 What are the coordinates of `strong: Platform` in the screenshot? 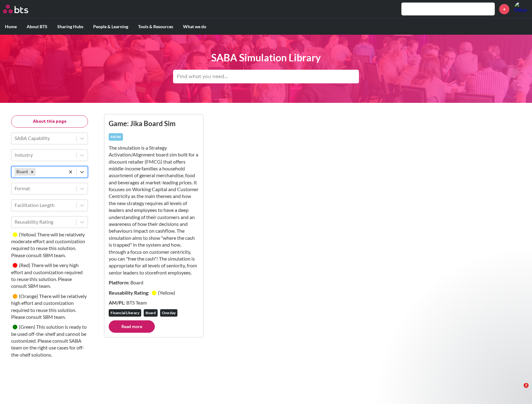 It's located at (118, 282).